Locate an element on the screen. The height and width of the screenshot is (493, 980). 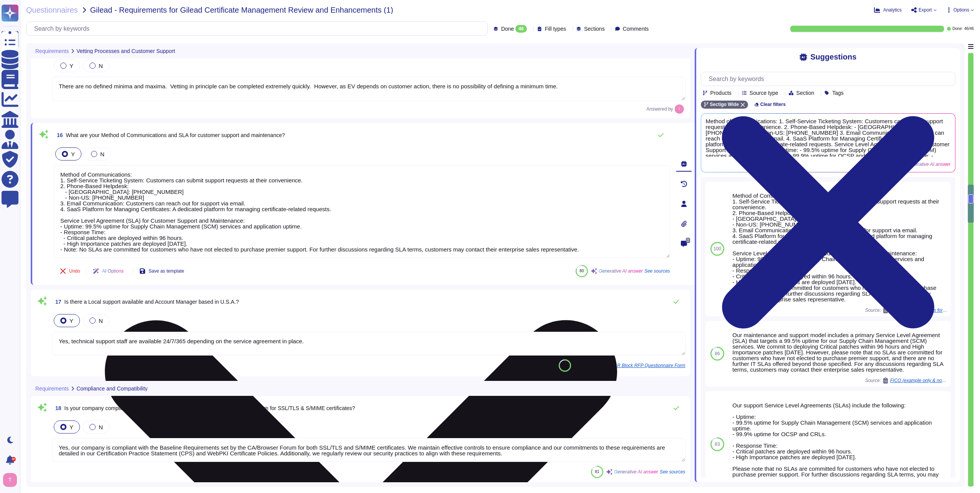
div: 46 is located at coordinates (521, 29).